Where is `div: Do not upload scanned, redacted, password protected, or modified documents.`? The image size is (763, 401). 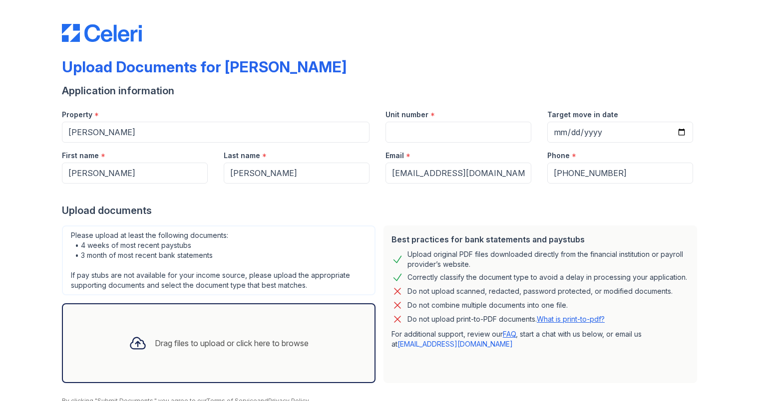
div: Do not upload scanned, redacted, password protected, or modified documents. is located at coordinates (540, 291).